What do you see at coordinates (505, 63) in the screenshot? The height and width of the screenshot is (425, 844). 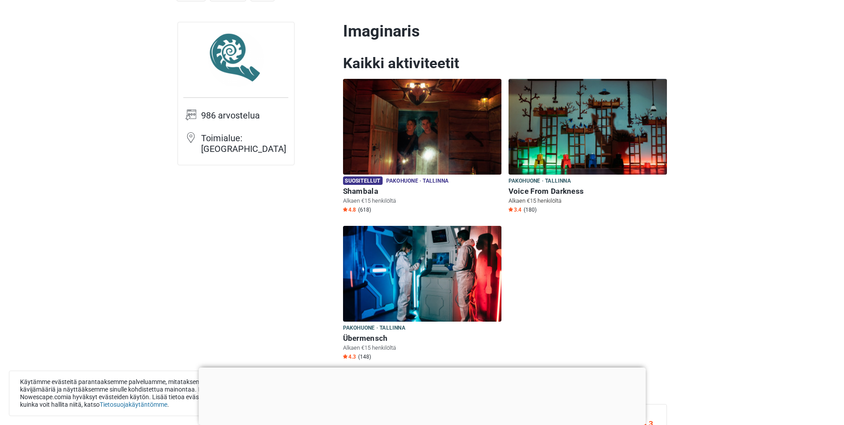 I see `h2: Kaikki aktiviteetit` at bounding box center [505, 63].